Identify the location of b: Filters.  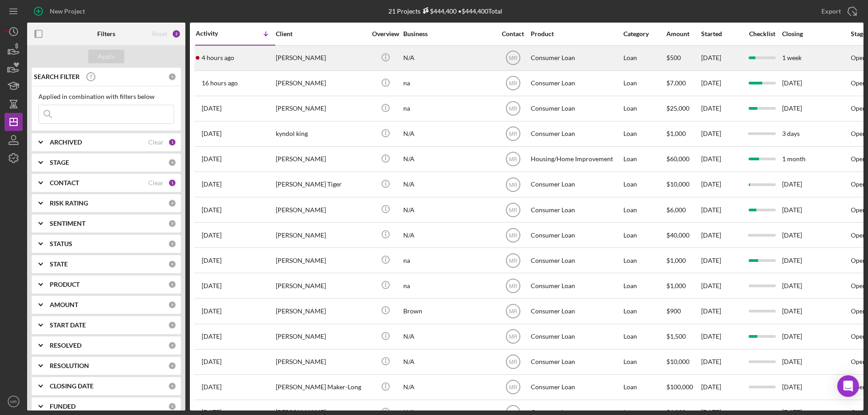
(106, 34).